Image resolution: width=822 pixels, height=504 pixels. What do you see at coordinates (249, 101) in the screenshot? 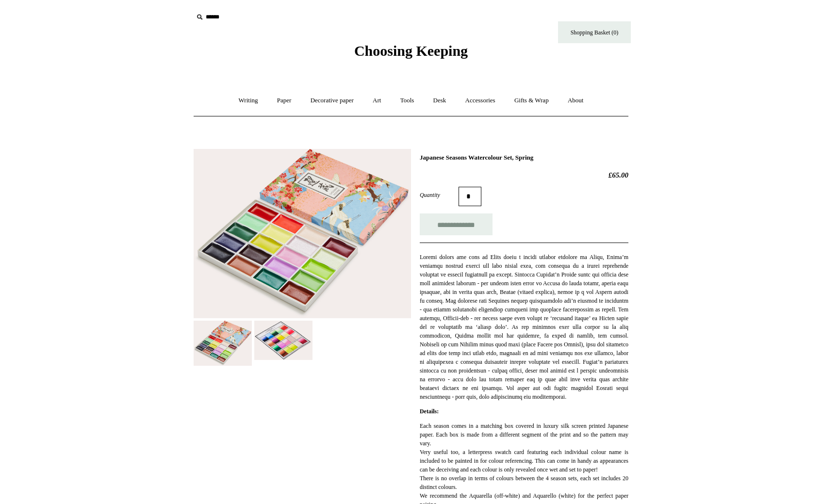
I see `a: Writing` at bounding box center [249, 101].